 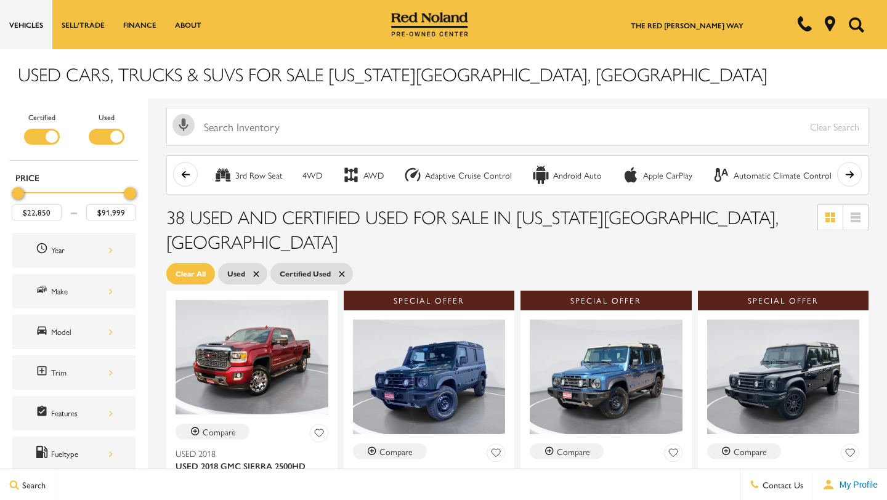 I want to click on span: Contact Us, so click(x=781, y=485).